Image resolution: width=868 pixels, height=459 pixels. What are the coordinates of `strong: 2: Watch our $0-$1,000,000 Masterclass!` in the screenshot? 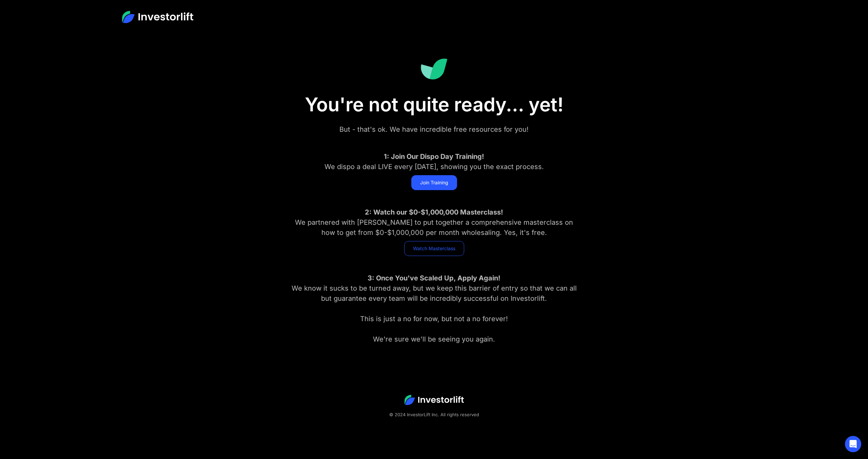 It's located at (434, 212).